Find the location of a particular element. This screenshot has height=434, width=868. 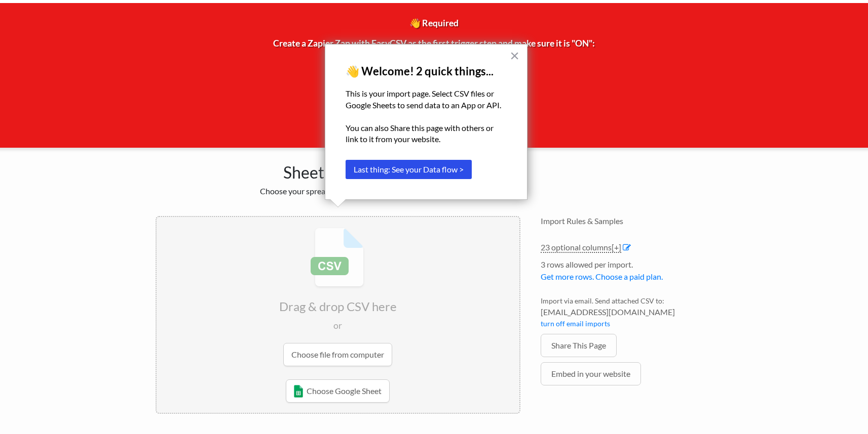

a: Embed in your website is located at coordinates (591, 374).